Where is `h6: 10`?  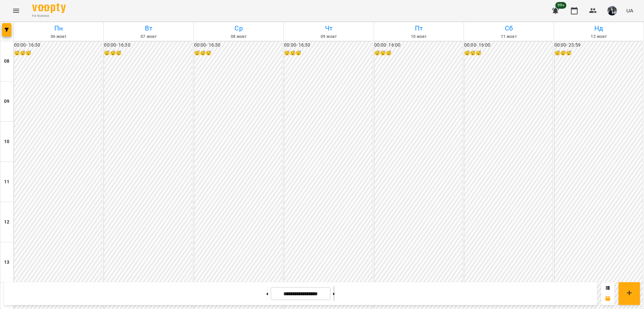
h6: 10 is located at coordinates (7, 142).